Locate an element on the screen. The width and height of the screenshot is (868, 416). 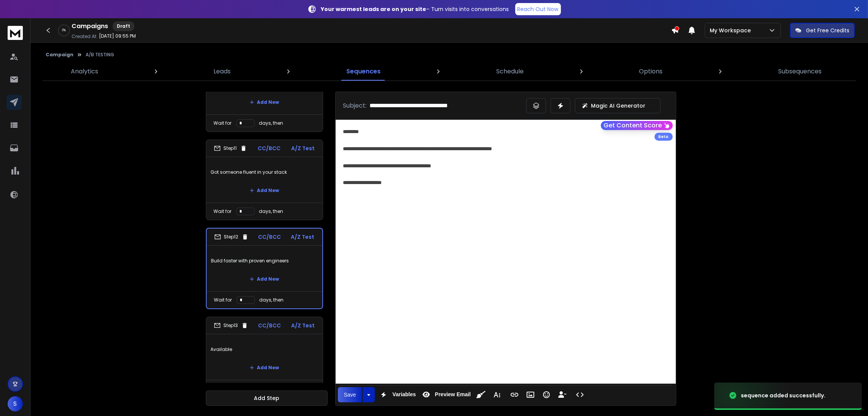
p: Get Free Credits is located at coordinates (828, 31).